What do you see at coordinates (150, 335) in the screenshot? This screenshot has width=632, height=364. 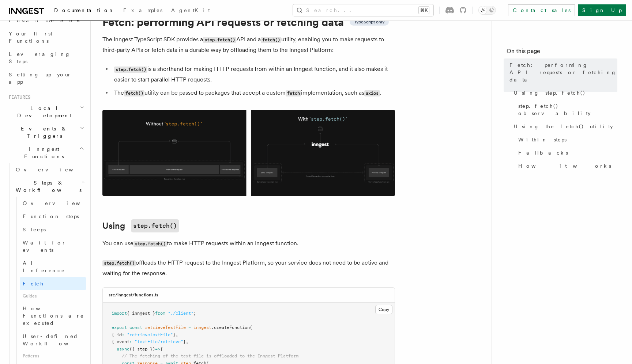 I see `span: "retrieveTextFile"` at bounding box center [150, 335].